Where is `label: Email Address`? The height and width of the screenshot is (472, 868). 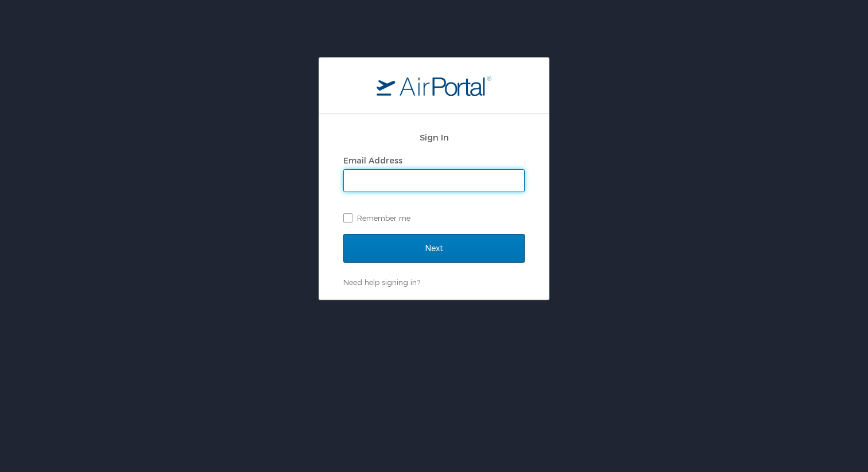
label: Email Address is located at coordinates (372, 160).